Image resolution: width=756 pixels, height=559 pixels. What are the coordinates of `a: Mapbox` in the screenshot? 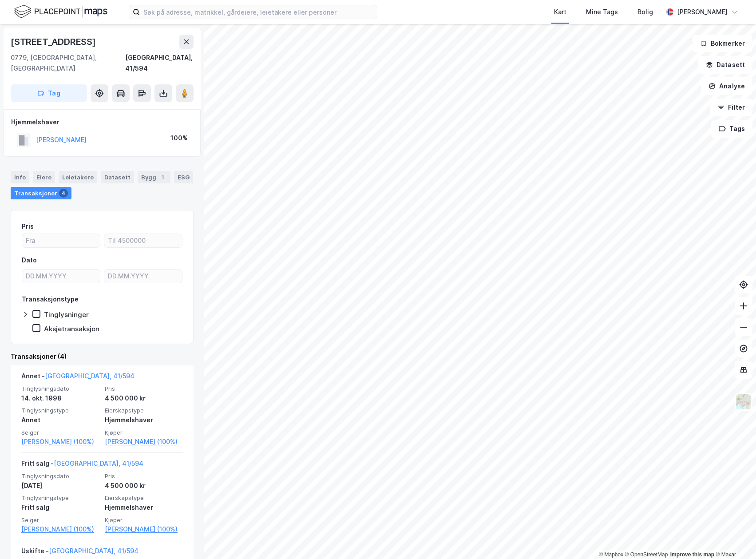 It's located at (611, 554).